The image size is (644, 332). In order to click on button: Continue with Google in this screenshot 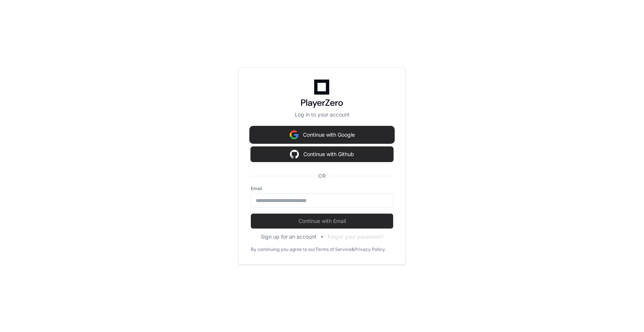, I will do `click(322, 134)`.